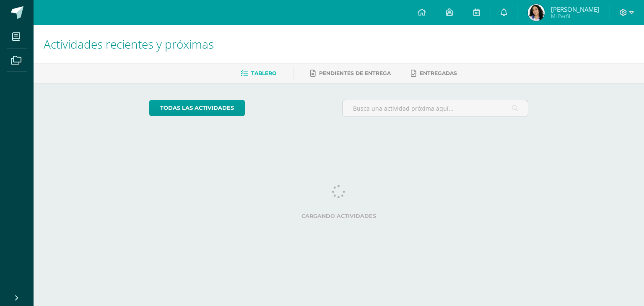  What do you see at coordinates (575, 16) in the screenshot?
I see `span: Mi Perfil` at bounding box center [575, 16].